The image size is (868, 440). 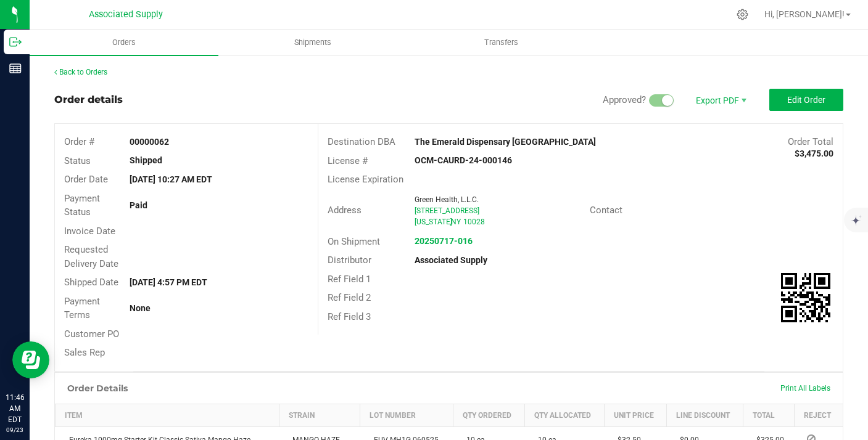 What do you see at coordinates (474, 222) in the screenshot?
I see `span: 10028` at bounding box center [474, 222].